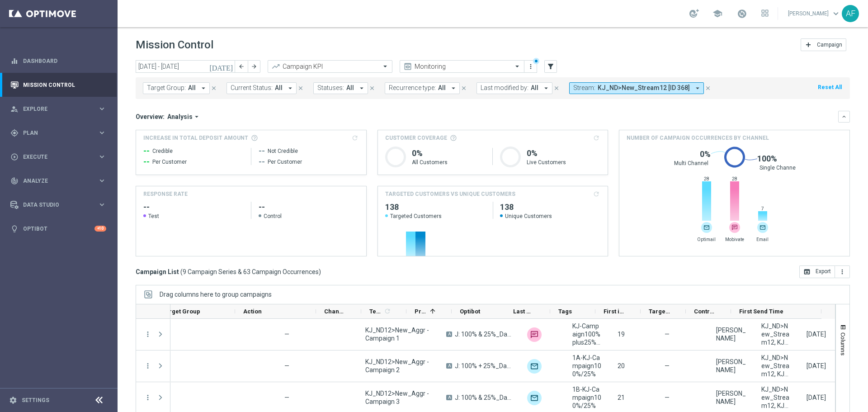 The height and width of the screenshot is (412, 868). What do you see at coordinates (844, 117) in the screenshot?
I see `i: keyboard_arrow_down` at bounding box center [844, 117].